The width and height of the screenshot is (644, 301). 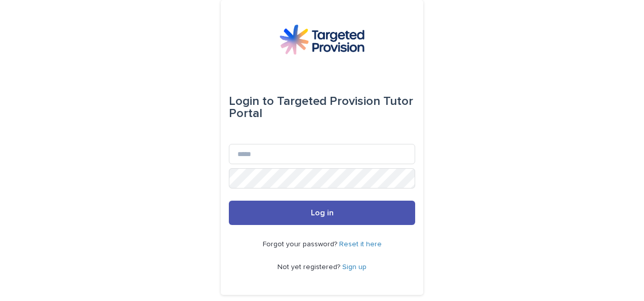 I want to click on span: Forgot your password?, so click(x=301, y=244).